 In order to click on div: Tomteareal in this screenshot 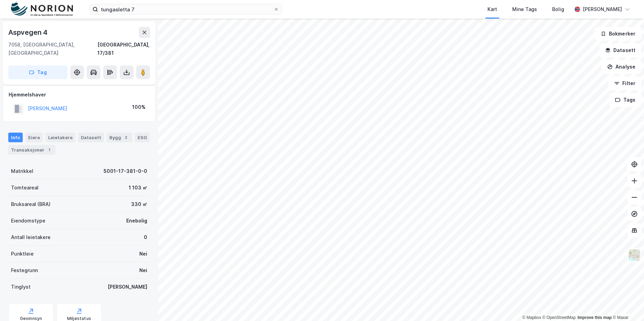, I will do `click(25, 188)`.